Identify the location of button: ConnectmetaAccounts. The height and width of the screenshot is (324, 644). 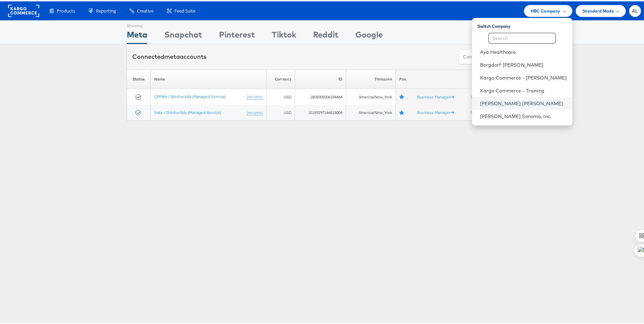
(488, 56).